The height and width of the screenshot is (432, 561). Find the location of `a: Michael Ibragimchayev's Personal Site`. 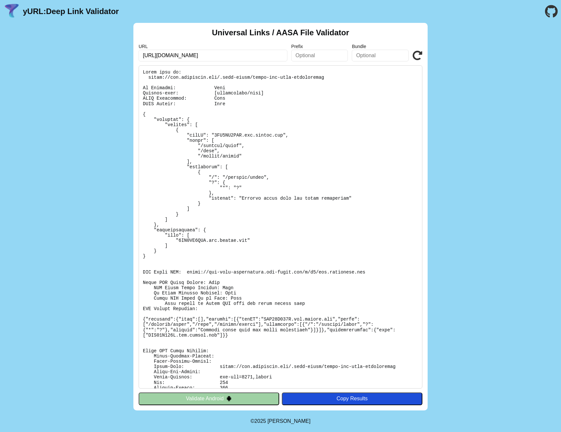

a: Michael Ibragimchayev's Personal Site is located at coordinates (289, 421).